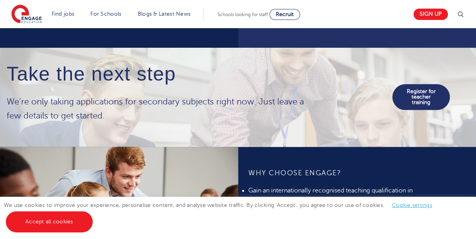  What do you see at coordinates (162, 109) in the screenshot?
I see `p: We’re only taking applications for secondary subjects right now. Just leave a few details to get ...` at bounding box center [162, 109].